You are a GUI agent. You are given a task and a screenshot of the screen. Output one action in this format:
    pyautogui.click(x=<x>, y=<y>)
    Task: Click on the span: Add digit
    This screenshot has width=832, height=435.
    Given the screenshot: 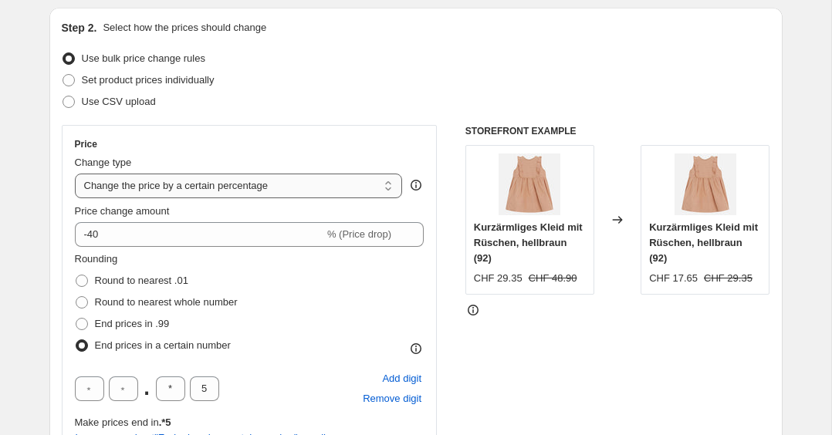 What is the action you would take?
    pyautogui.click(x=401, y=379)
    